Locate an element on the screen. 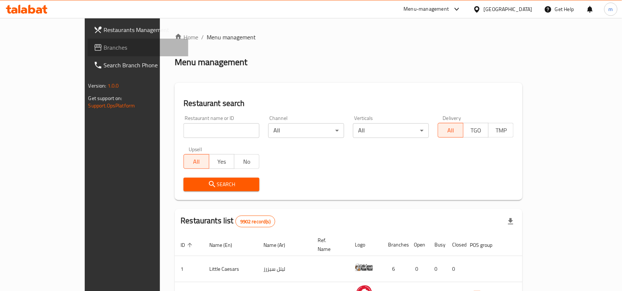  span: Ref. Name is located at coordinates (328, 245).